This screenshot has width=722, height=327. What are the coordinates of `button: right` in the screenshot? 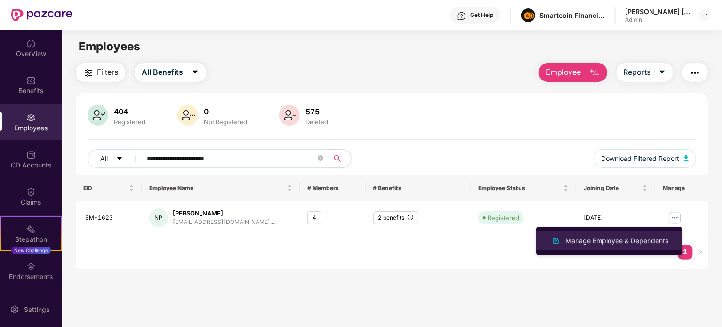 It's located at (700, 252).